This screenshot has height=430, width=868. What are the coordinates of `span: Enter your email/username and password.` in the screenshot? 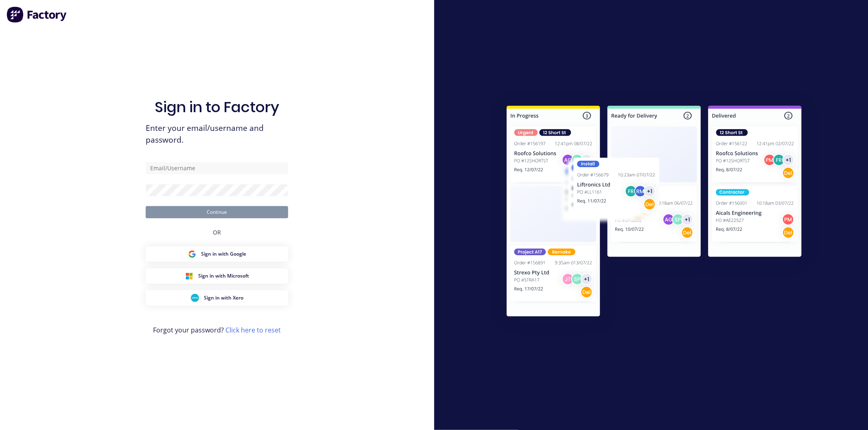 It's located at (217, 134).